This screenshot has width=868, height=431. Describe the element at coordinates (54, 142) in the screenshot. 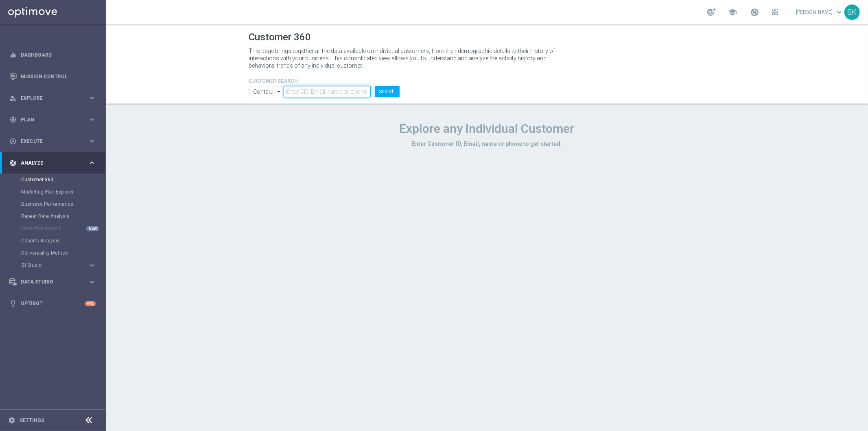

I see `span: Execute` at that location.